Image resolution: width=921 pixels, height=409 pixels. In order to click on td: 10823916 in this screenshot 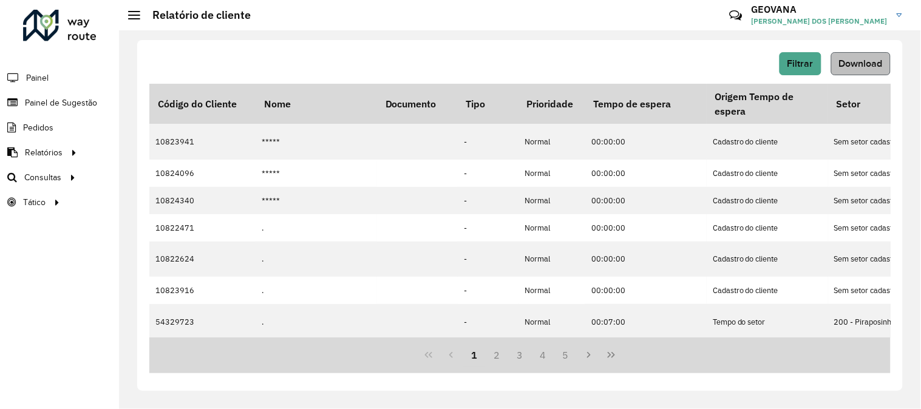, I will do `click(202, 290)`.